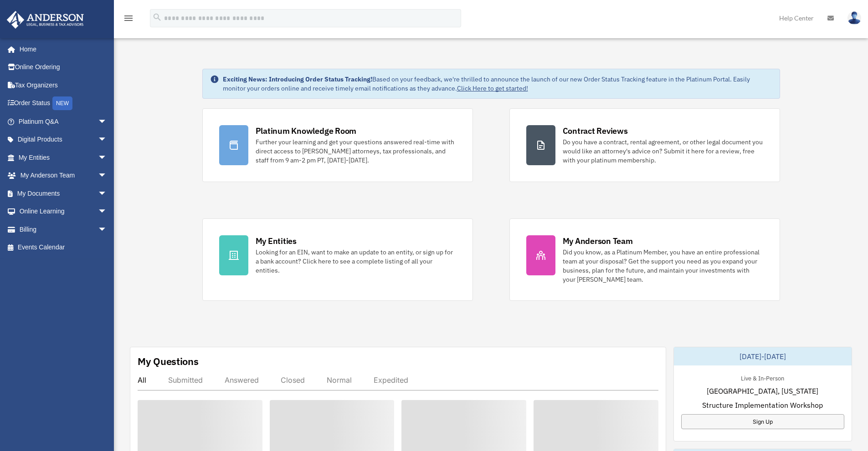 Image resolution: width=868 pixels, height=451 pixels. I want to click on a: Sign Up, so click(763, 422).